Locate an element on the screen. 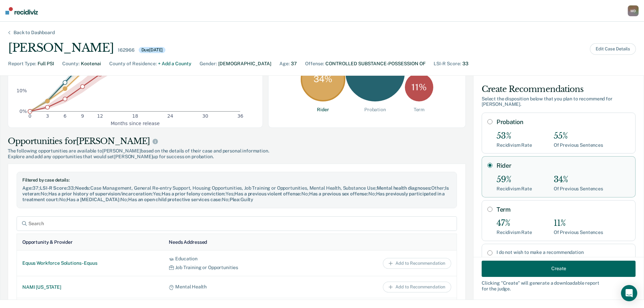 The image size is (644, 308). text: 12 is located at coordinates (100, 116).